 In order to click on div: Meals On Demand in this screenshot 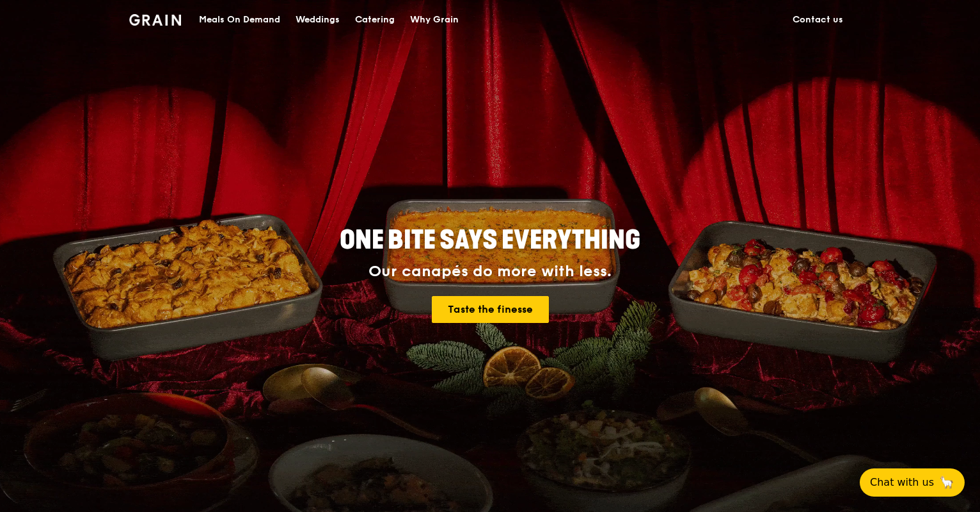, I will do `click(239, 20)`.